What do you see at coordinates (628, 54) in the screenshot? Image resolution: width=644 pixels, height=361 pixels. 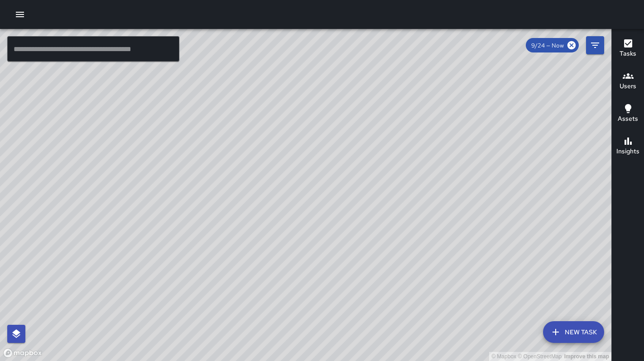 I see `h6: Tasks` at bounding box center [628, 54].